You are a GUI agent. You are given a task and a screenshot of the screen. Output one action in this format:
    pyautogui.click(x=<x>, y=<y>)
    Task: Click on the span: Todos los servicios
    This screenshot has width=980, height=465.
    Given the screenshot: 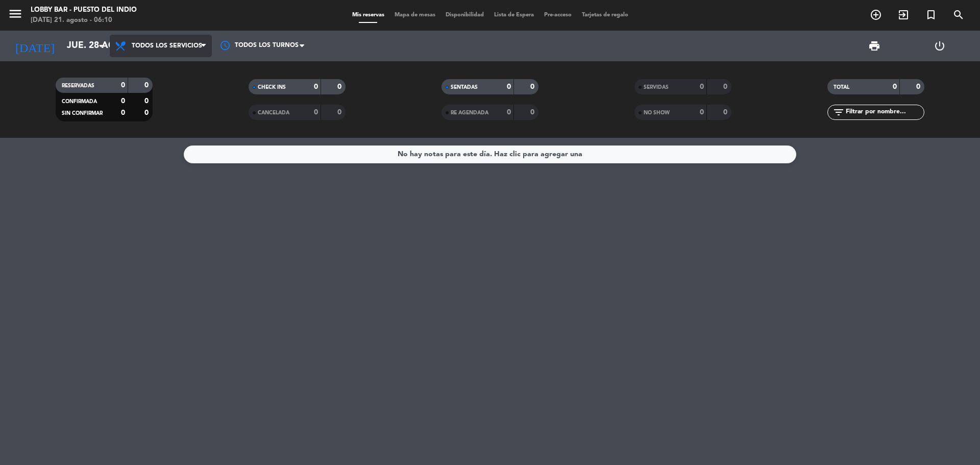 What is the action you would take?
    pyautogui.click(x=167, y=46)
    